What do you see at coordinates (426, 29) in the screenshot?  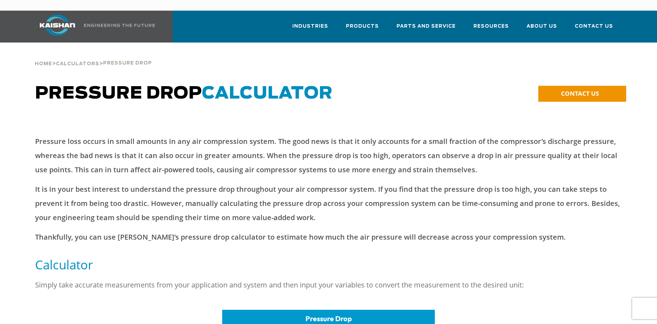 I see `a: Parts and Service` at bounding box center [426, 29].